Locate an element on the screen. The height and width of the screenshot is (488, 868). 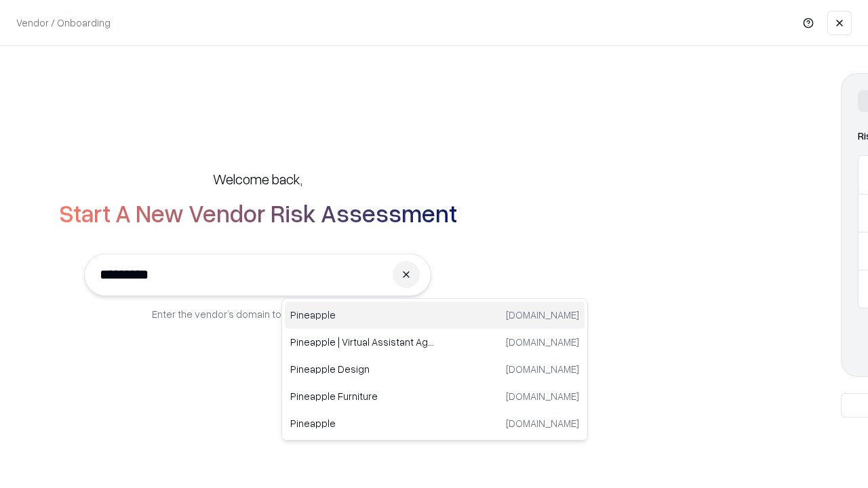
div: Suggestions is located at coordinates (434, 370).